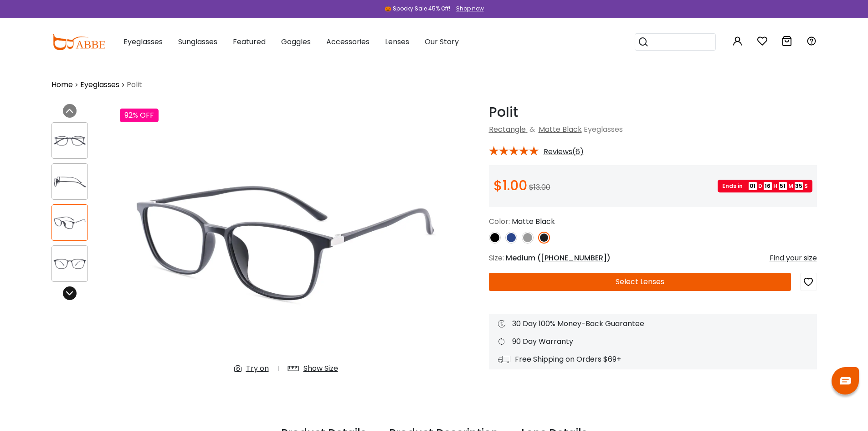 This screenshot has height=431, width=868. What do you see at coordinates (507, 129) in the screenshot?
I see `a: Rectangle` at bounding box center [507, 129].